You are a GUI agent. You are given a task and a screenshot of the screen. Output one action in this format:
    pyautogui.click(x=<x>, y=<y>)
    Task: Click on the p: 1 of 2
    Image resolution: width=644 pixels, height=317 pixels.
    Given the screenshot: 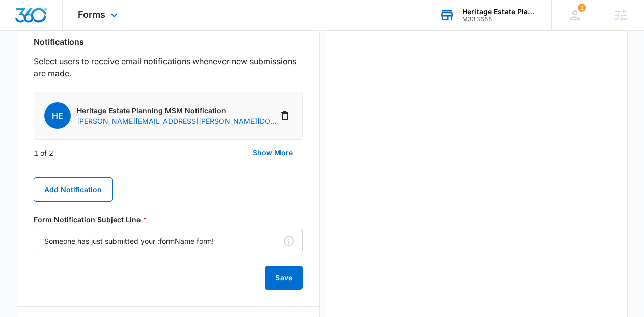 What is the action you would take?
    pyautogui.click(x=43, y=153)
    